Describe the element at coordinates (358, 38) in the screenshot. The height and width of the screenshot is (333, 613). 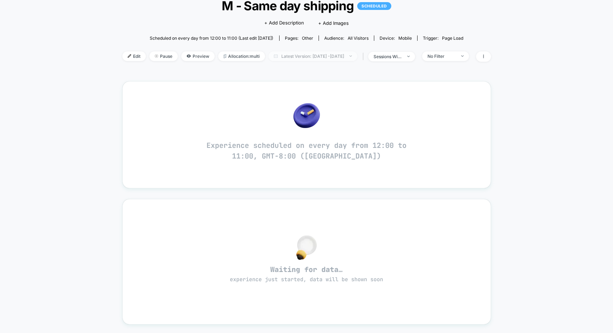
I see `span: All Visitors` at that location.